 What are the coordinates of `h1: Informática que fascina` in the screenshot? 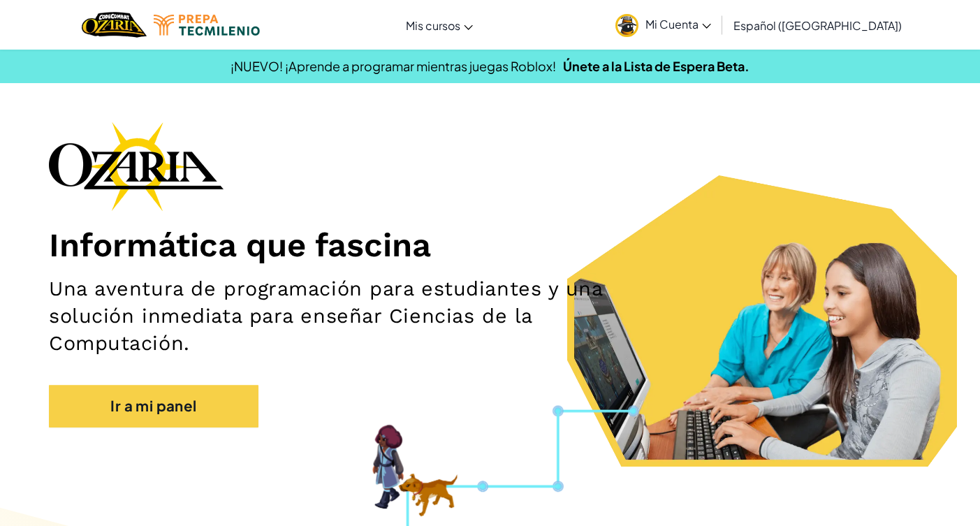 It's located at (490, 245).